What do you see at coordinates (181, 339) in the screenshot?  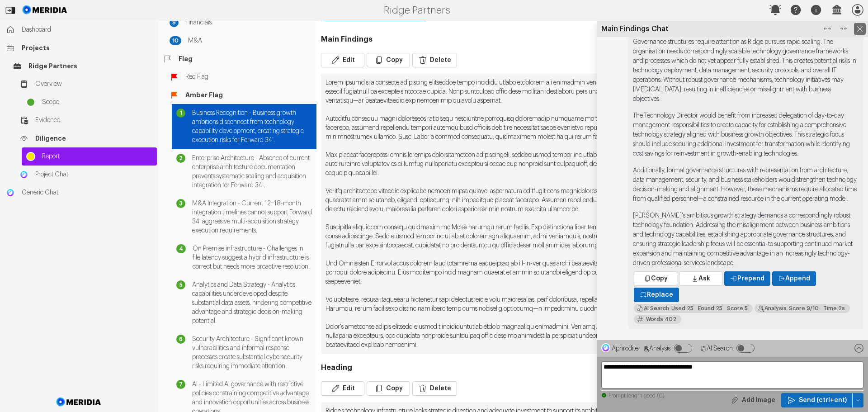 I see `div: 6` at bounding box center [181, 339].